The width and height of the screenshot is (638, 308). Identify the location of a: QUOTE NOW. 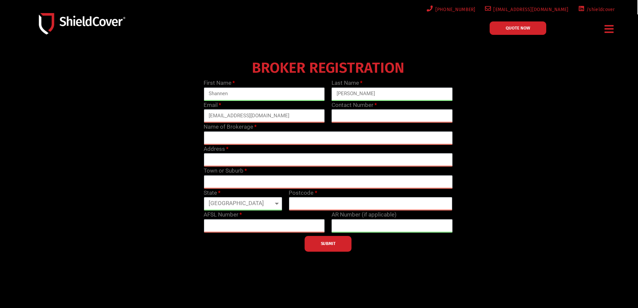
(518, 28).